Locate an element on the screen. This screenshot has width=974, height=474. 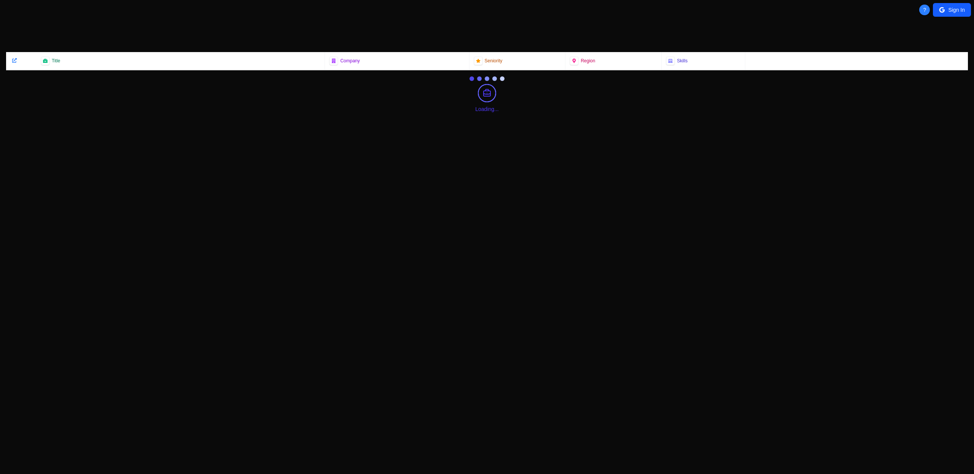
span: Region is located at coordinates (588, 61).